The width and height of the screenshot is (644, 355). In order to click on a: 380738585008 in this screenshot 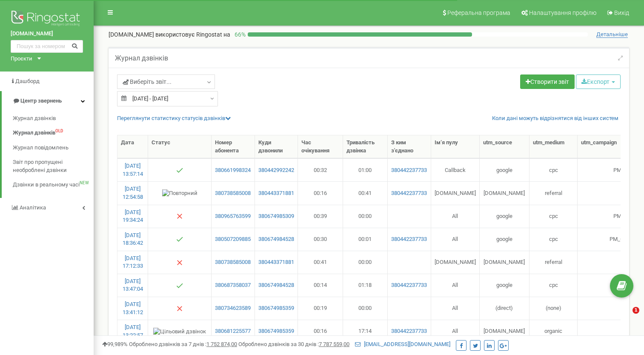, I will do `click(233, 262)`.